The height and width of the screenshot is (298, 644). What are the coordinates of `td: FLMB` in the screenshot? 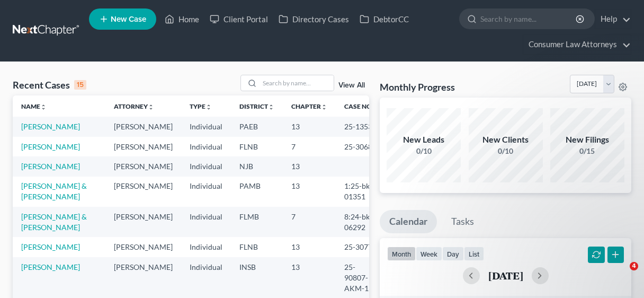 It's located at (257, 222).